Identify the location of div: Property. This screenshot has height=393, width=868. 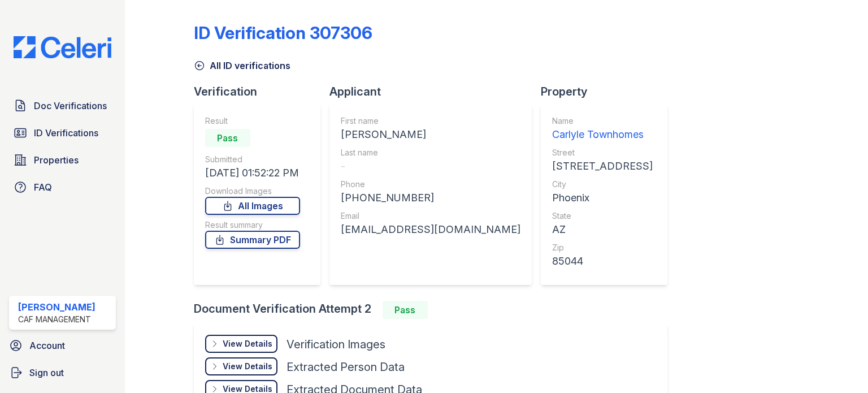
(609, 91).